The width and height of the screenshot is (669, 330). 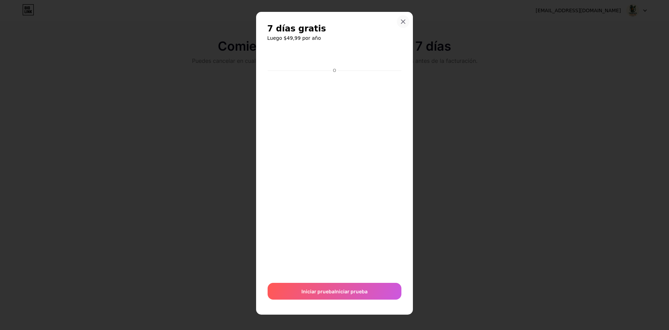 I want to click on font: O, so click(x=334, y=70).